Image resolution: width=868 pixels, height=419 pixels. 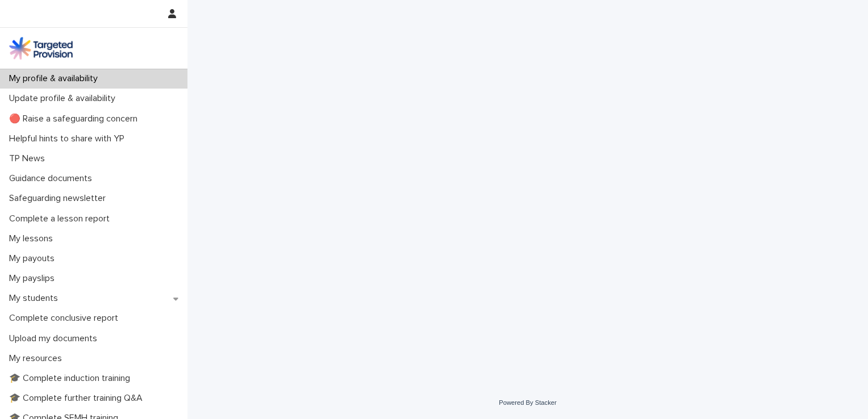 What do you see at coordinates (76, 119) in the screenshot?
I see `p: 🔴 Raise a safeguarding concern` at bounding box center [76, 119].